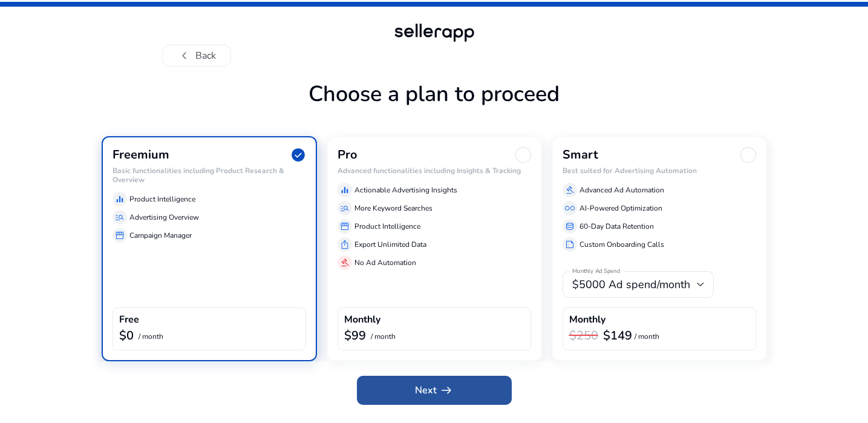 The width and height of the screenshot is (868, 423). What do you see at coordinates (434, 390) in the screenshot?
I see `button: Nextarrow_right_alt` at bounding box center [434, 390].